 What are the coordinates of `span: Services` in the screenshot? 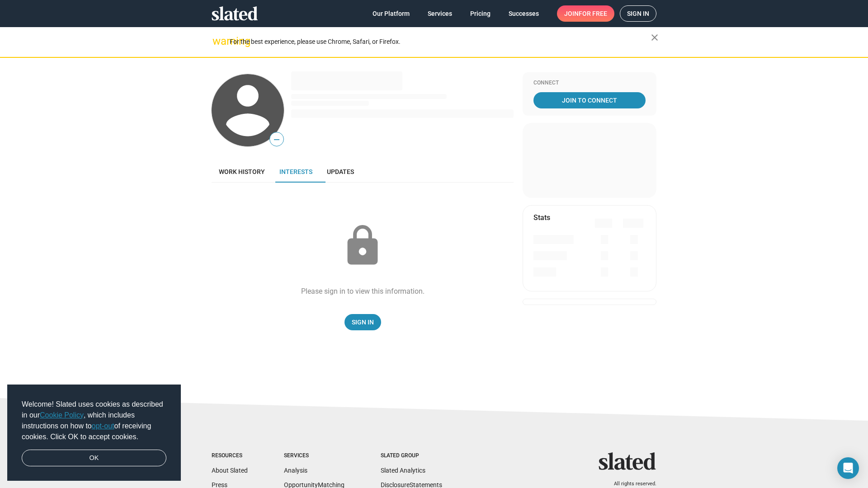 It's located at (440, 14).